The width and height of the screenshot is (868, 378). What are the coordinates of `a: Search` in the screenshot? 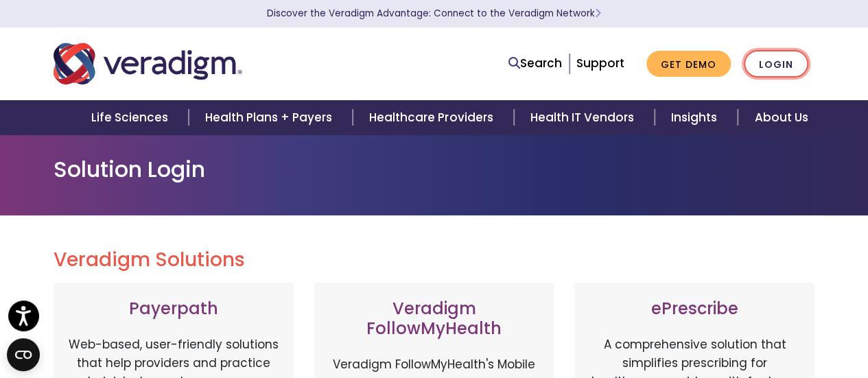 It's located at (536, 63).